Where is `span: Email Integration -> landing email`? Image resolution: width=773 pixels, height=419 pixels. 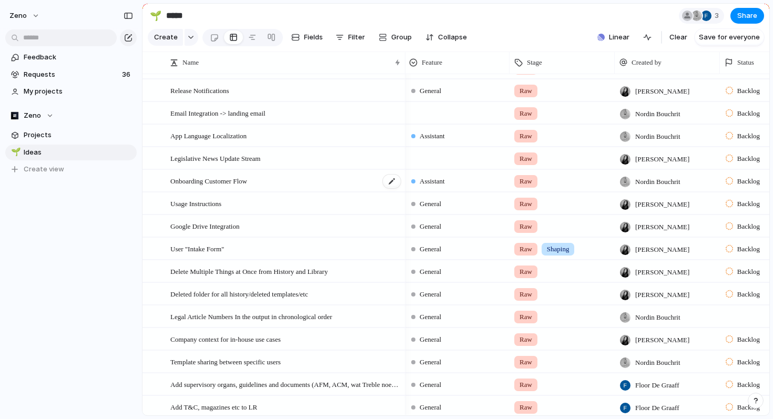 span: Email Integration -> landing email is located at coordinates (218, 113).